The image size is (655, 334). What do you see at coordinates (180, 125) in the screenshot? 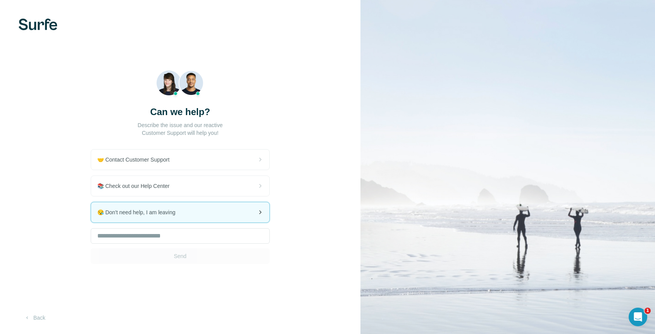
I see `p: Describe the issue and our reactive` at bounding box center [180, 125].